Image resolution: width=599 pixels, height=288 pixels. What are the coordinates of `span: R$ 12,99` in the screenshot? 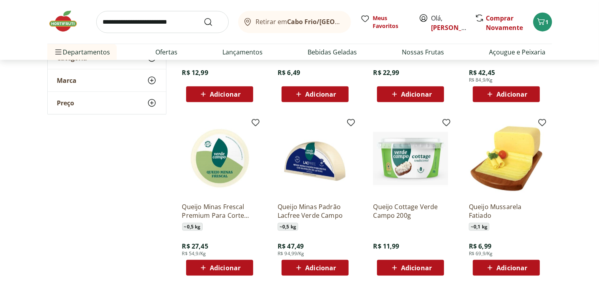 It's located at (195, 73).